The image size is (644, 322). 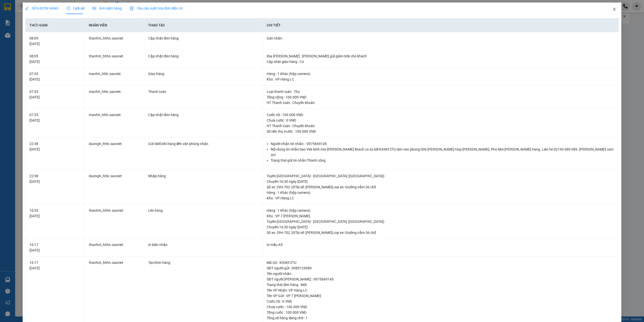 I want to click on th: Chi tiết, so click(x=441, y=25).